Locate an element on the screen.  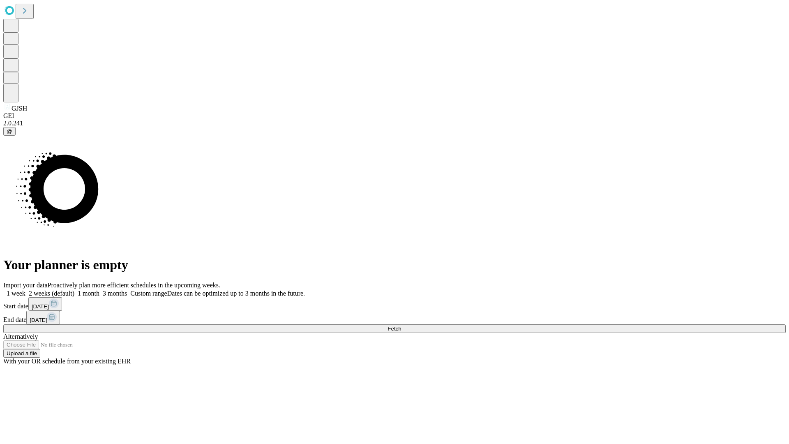
div: GEI is located at coordinates (395, 116).